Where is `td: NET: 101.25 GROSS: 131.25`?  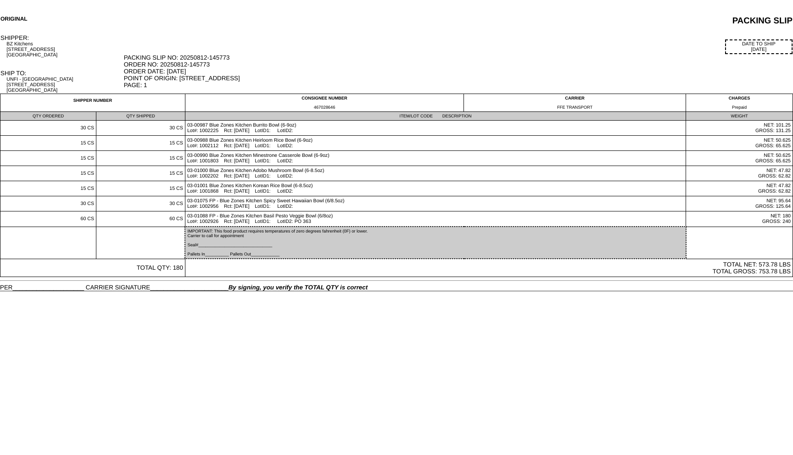 td: NET: 101.25 GROSS: 131.25 is located at coordinates (739, 128).